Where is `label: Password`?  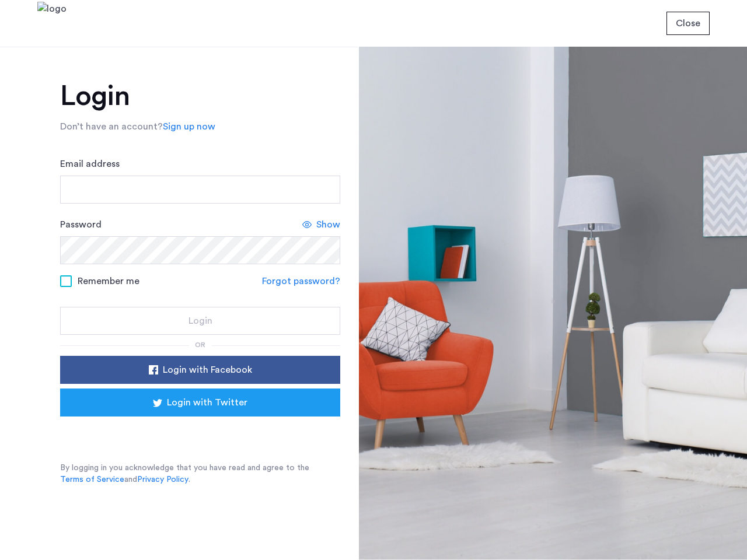 label: Password is located at coordinates (81, 225).